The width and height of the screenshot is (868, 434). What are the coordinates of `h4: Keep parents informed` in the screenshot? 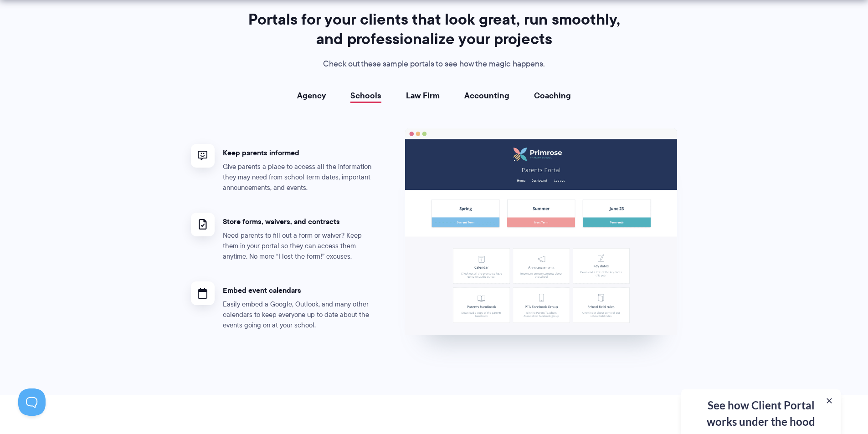 It's located at (300, 153).